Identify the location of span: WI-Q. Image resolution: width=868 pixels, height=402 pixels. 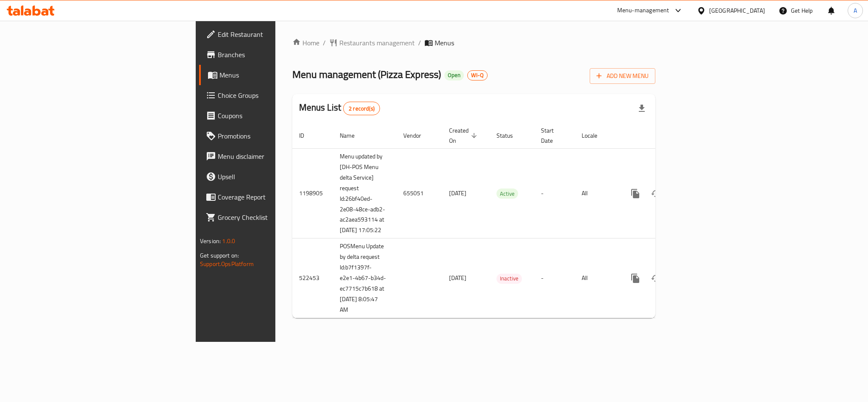
(478, 75).